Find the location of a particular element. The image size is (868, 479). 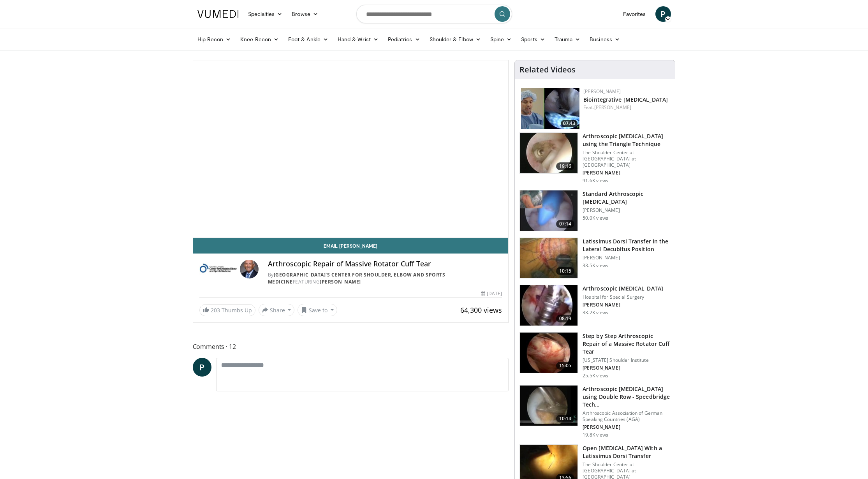

a: Sports is located at coordinates (533, 39).